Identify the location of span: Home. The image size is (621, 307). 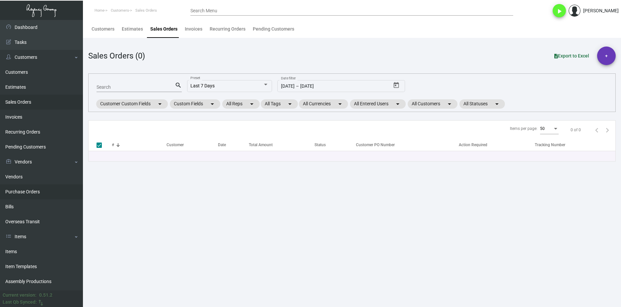
(100, 10).